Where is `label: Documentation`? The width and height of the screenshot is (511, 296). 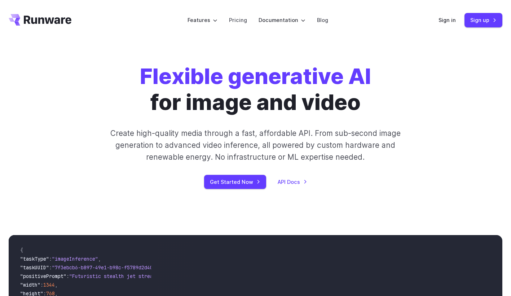 label: Documentation is located at coordinates (282, 20).